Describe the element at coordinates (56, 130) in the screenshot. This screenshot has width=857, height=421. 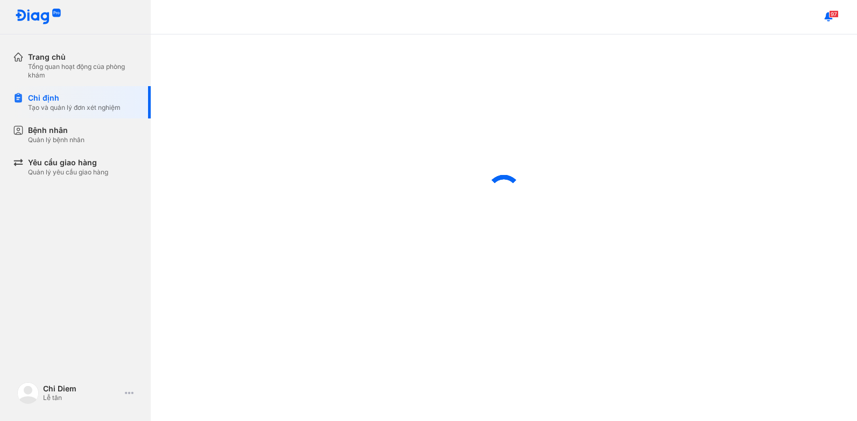
I see `div: Bệnh nhân` at that location.